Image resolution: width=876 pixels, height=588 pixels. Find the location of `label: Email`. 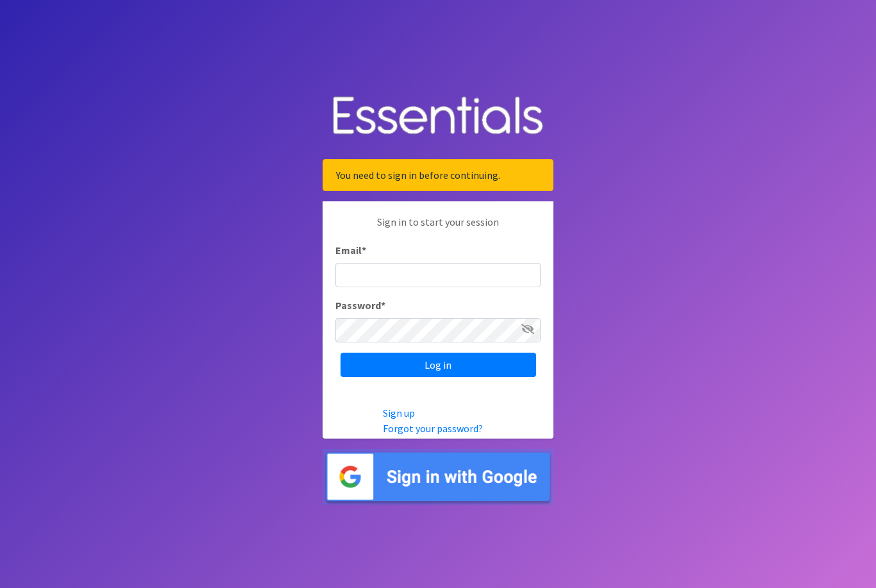

label: Email is located at coordinates (350, 249).